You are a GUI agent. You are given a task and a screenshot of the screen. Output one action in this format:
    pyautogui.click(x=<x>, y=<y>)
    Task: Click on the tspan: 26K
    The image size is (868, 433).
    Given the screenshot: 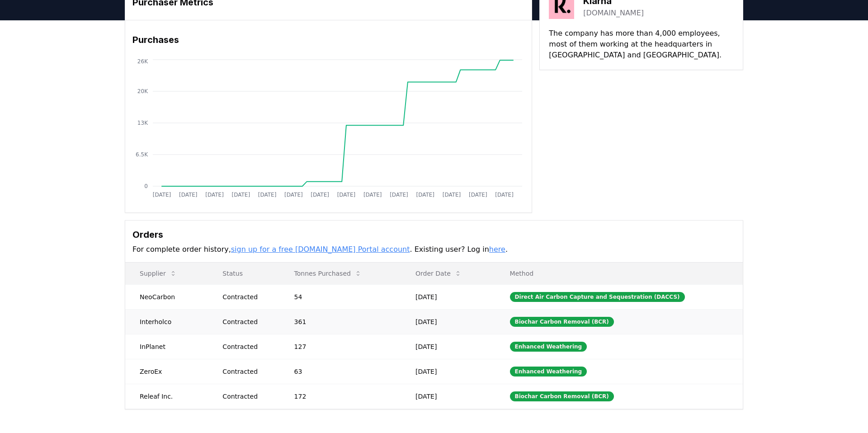 What is the action you would take?
    pyautogui.click(x=143, y=62)
    